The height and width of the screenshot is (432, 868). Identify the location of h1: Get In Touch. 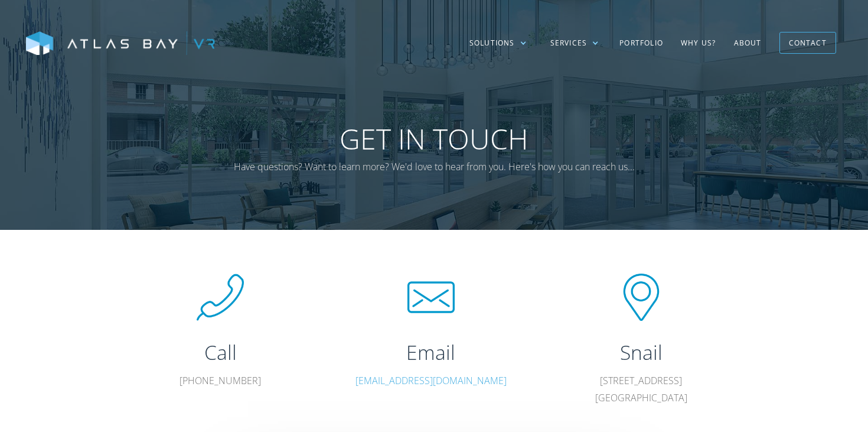
(434, 139).